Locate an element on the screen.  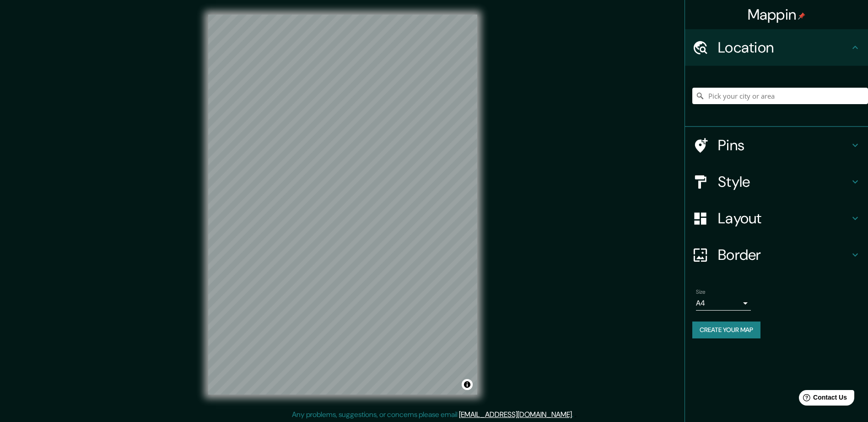
div: Border is located at coordinates (776, 255).